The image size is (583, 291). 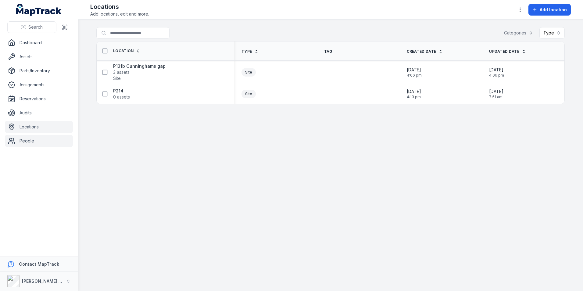 I want to click on strong: P214, so click(x=121, y=91).